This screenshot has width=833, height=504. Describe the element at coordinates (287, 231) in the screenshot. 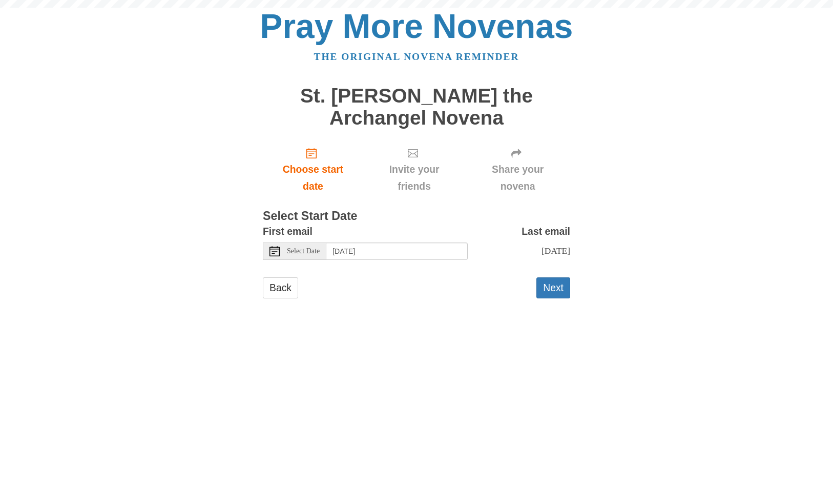

I see `label: First email` at that location.